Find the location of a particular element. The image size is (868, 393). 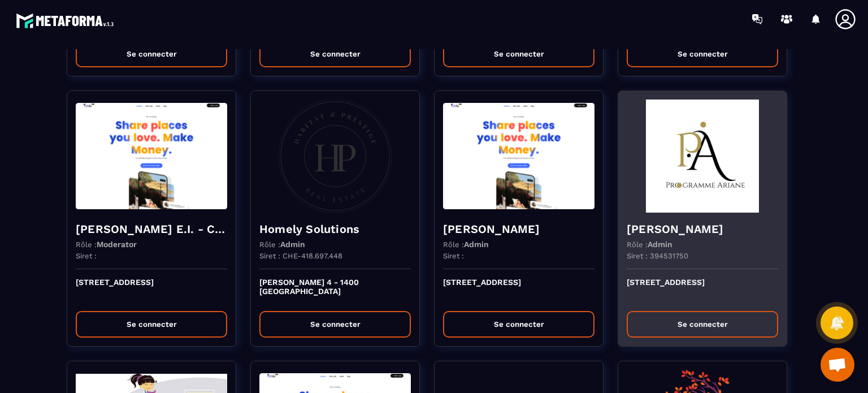

div: Ouvrir le chat is located at coordinates (837, 365).